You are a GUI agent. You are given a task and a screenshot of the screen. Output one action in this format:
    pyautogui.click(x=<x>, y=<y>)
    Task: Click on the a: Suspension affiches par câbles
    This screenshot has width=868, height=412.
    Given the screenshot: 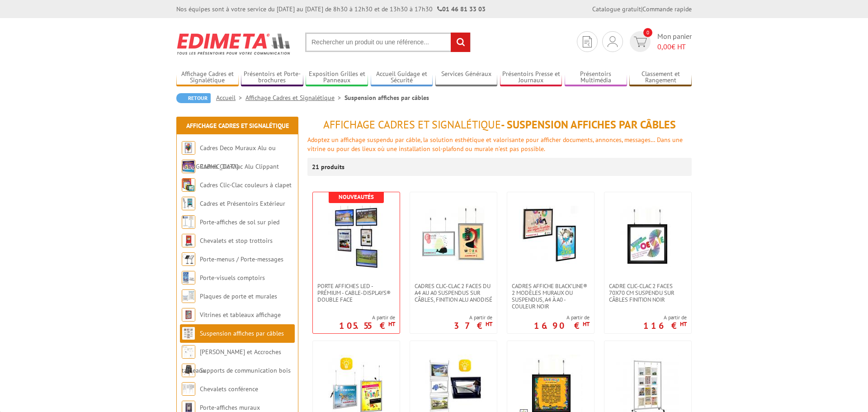 What is the action you would take?
    pyautogui.click(x=242, y=333)
    